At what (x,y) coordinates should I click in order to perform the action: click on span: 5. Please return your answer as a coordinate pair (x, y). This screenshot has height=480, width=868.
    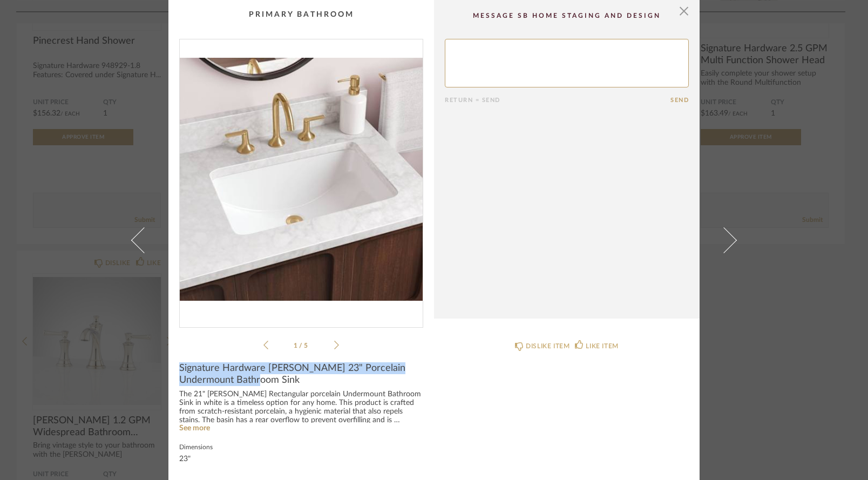
    Looking at the image, I should click on (306, 346).